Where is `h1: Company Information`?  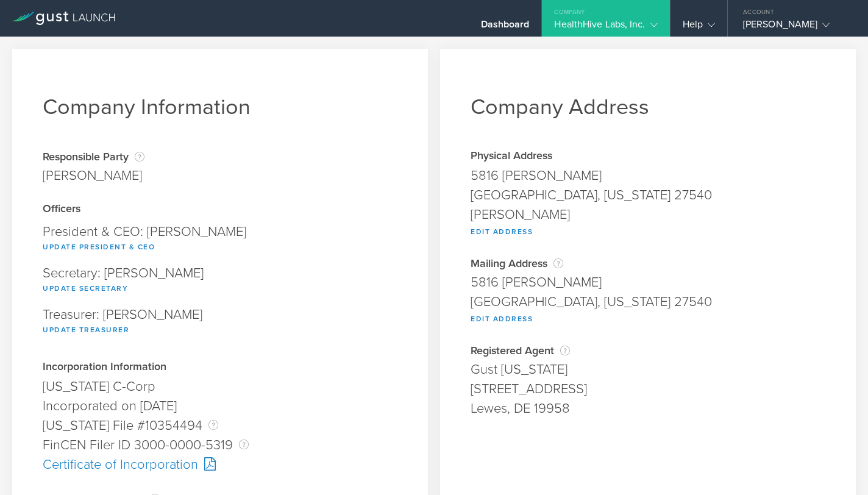 h1: Company Information is located at coordinates (220, 106).